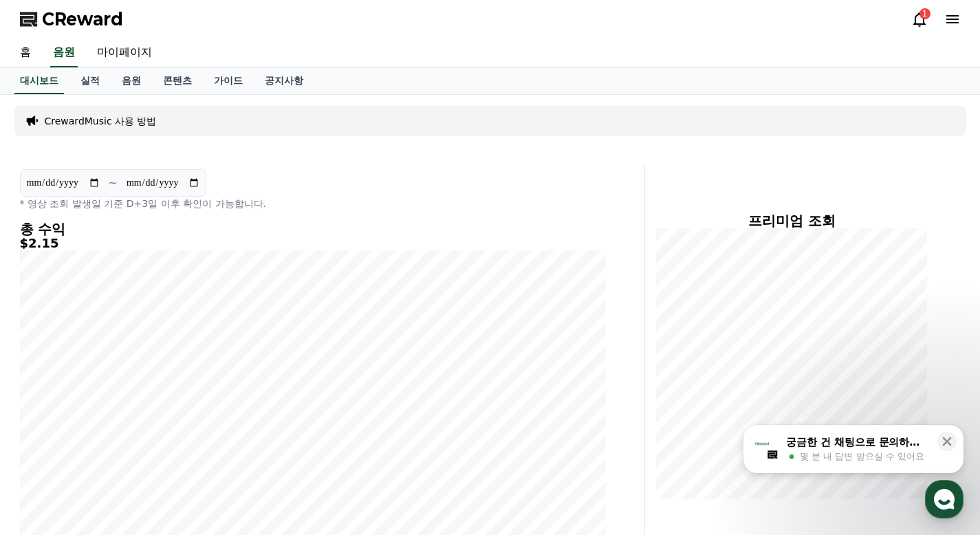 This screenshot has height=535, width=980. I want to click on a: 1, so click(919, 19).